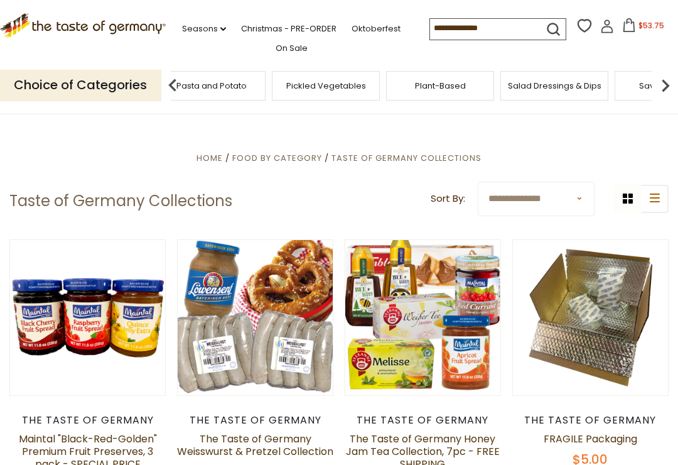 Image resolution: width=678 pixels, height=465 pixels. Describe the element at coordinates (406, 158) in the screenshot. I see `a: Taste of Germany Collections` at that location.